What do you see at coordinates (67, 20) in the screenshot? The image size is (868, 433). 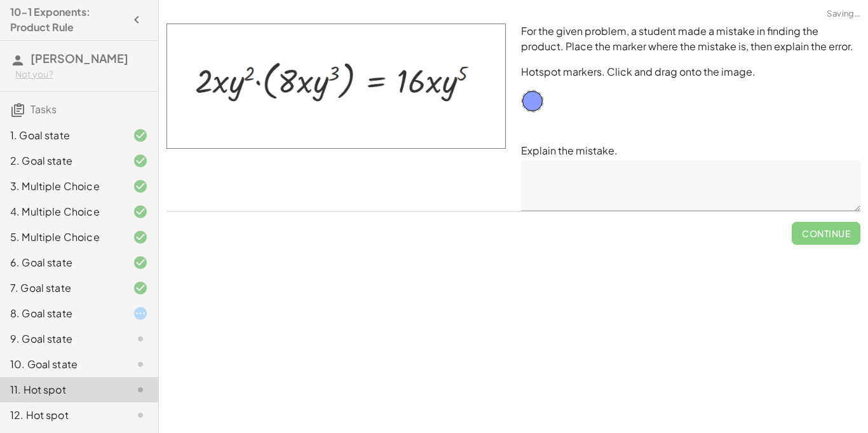 I see `h4: 10-1 Exponents: Product Rule` at bounding box center [67, 20].